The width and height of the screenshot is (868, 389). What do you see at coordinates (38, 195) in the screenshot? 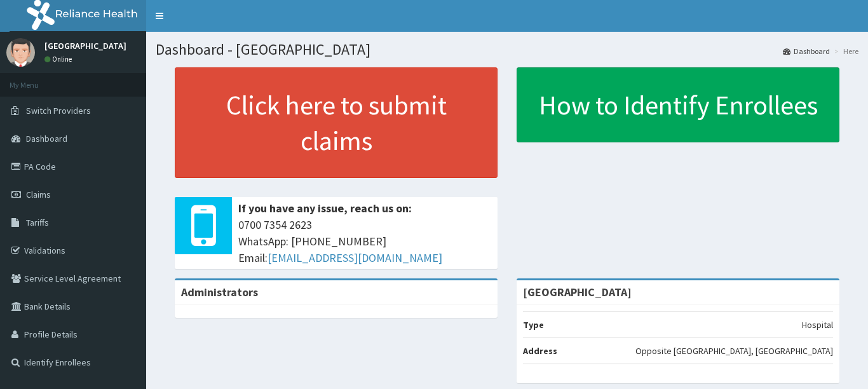
I see `span: Claims` at bounding box center [38, 195].